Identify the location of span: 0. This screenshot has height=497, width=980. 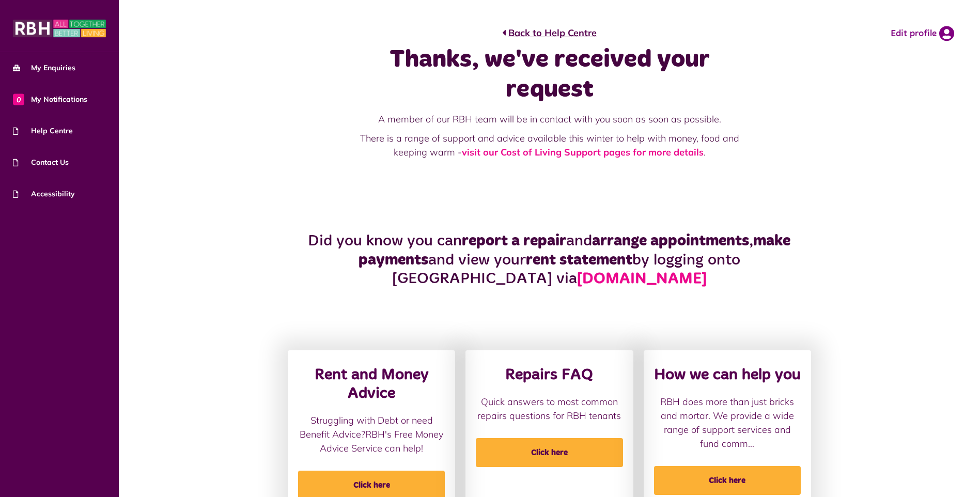
(18, 99).